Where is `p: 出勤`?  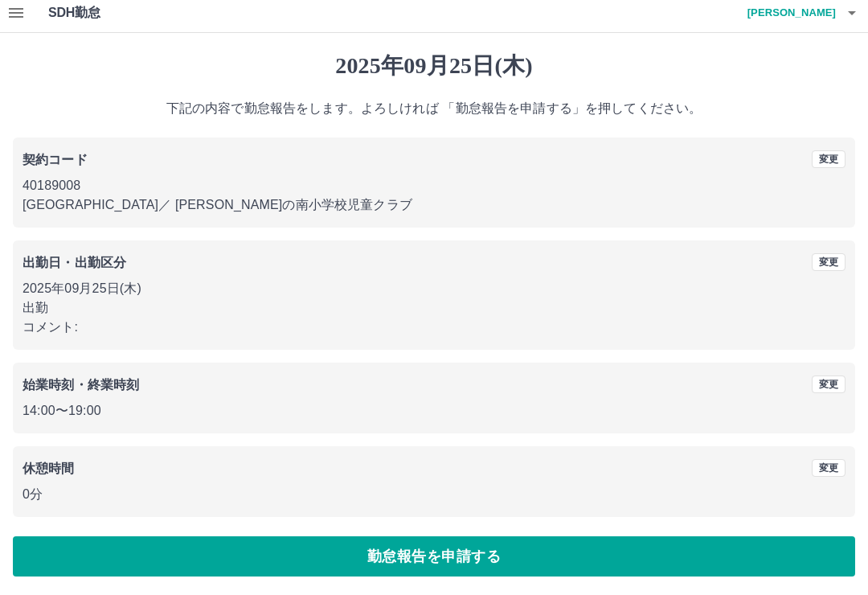 p: 出勤 is located at coordinates (434, 307).